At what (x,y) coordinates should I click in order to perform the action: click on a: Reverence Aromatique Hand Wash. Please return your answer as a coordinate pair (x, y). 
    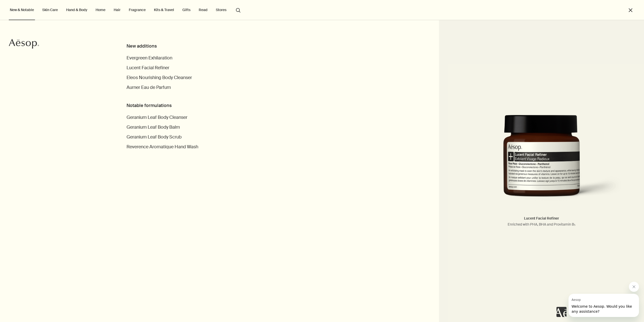
    Looking at the image, I should click on (162, 147).